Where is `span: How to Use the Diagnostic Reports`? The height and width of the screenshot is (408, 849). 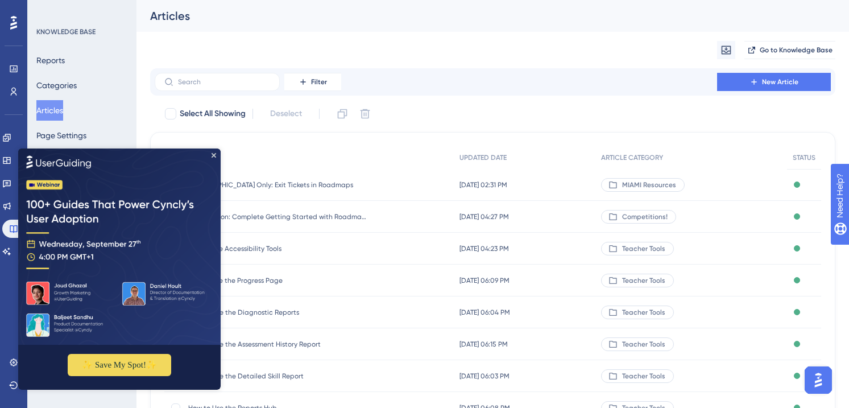
span: How to Use the Diagnostic Reports is located at coordinates (279, 312).